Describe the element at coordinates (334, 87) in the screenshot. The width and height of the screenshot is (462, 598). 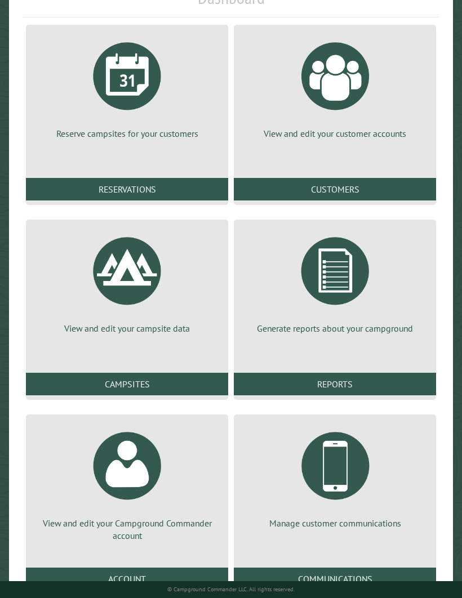
I see `a: View and edit your customer accounts` at that location.